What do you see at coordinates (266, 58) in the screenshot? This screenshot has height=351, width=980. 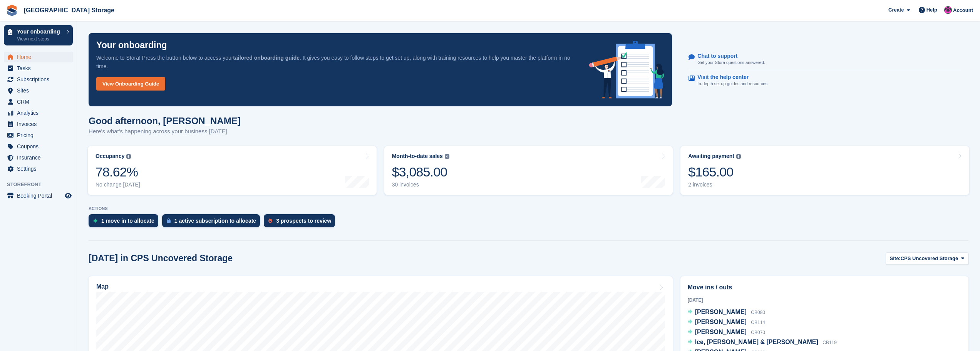 I see `strong: tailored onboarding guide` at bounding box center [266, 58].